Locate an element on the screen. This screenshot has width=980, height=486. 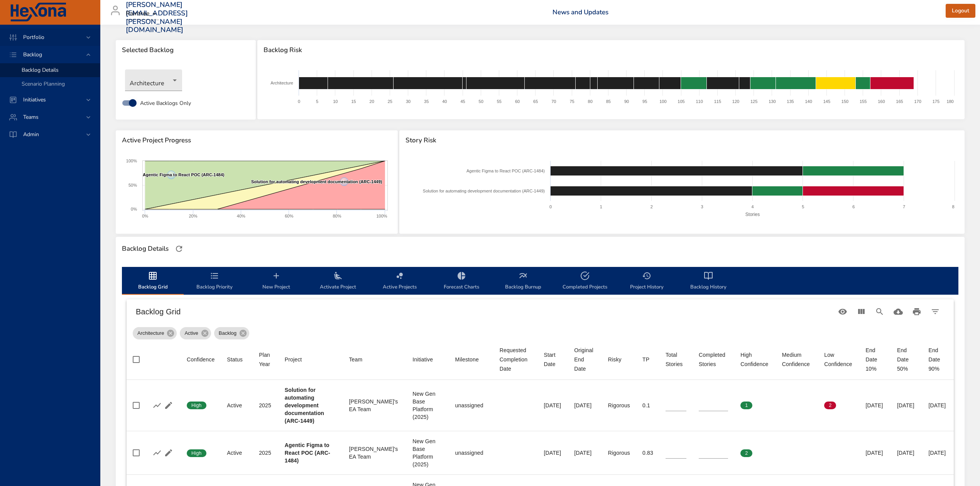
button: View Columns is located at coordinates (861, 312).